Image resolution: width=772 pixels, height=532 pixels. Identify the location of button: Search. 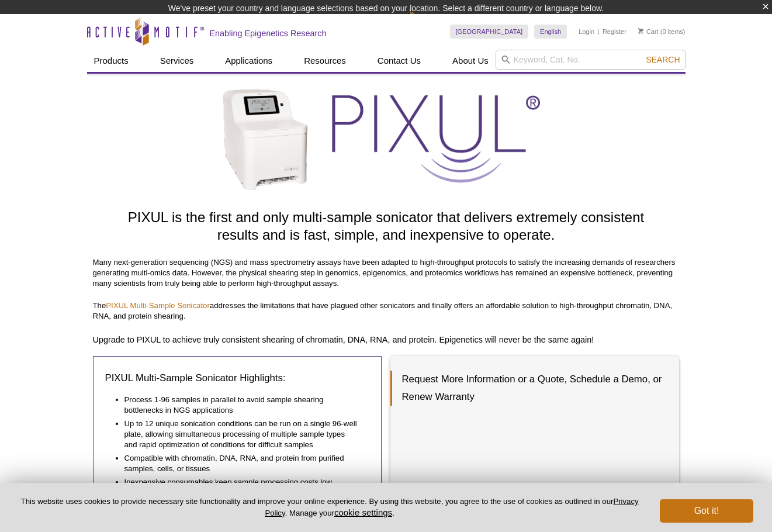
(662, 59).